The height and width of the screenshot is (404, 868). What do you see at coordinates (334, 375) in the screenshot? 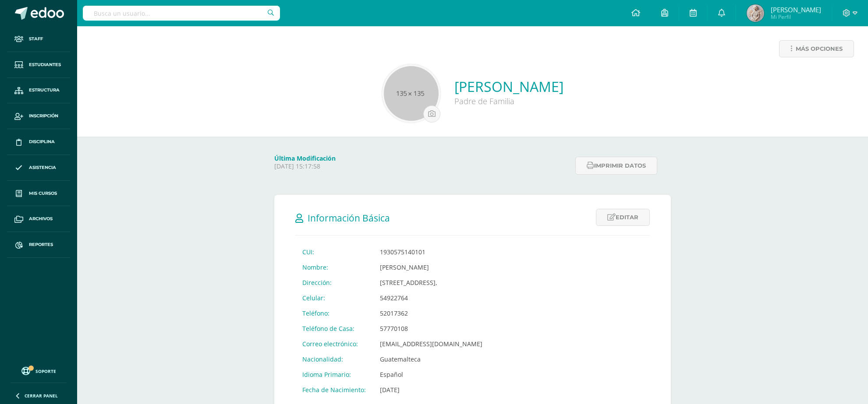
I see `td: Idioma Primario:` at bounding box center [334, 375].